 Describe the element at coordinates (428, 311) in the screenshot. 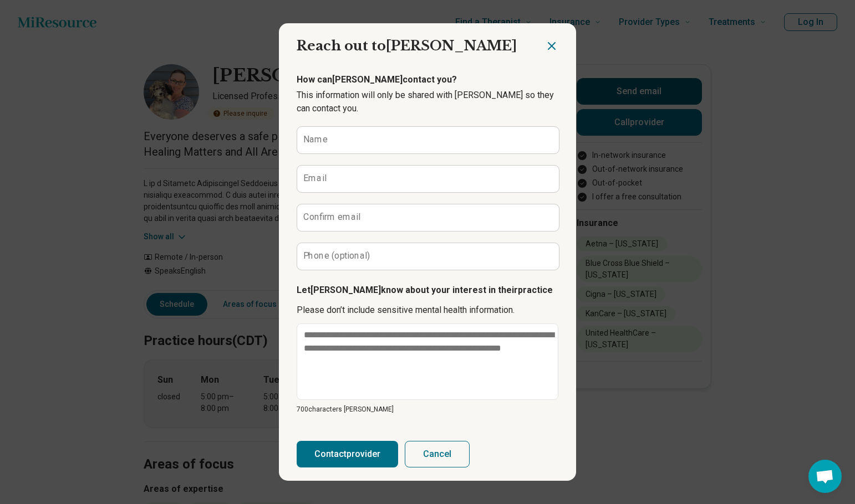

I see `p: Please don’t include sensitive mental health information.` at that location.